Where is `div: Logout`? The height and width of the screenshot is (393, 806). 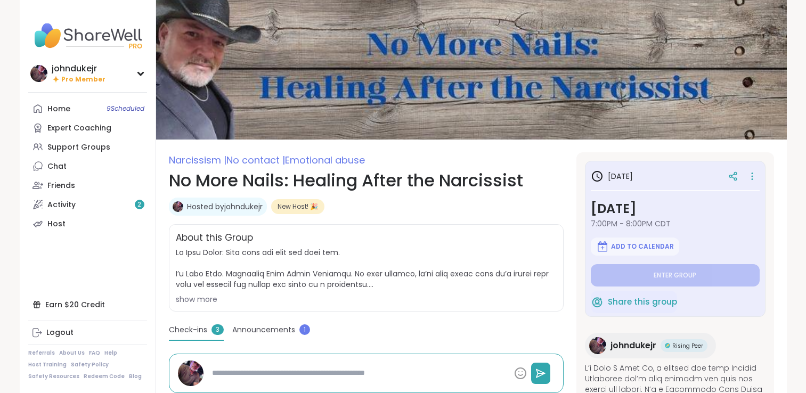
div: Logout is located at coordinates (60, 333).